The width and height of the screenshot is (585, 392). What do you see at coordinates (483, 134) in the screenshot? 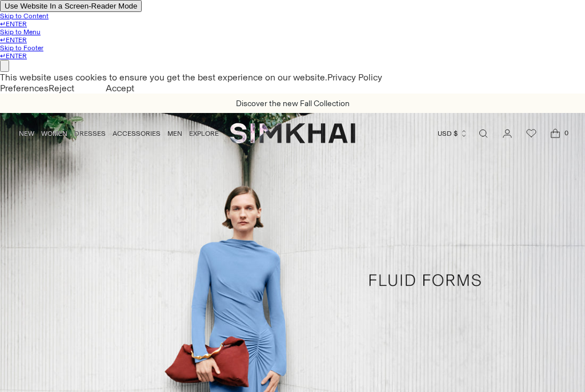
I see `a: Open search modal` at bounding box center [483, 134].